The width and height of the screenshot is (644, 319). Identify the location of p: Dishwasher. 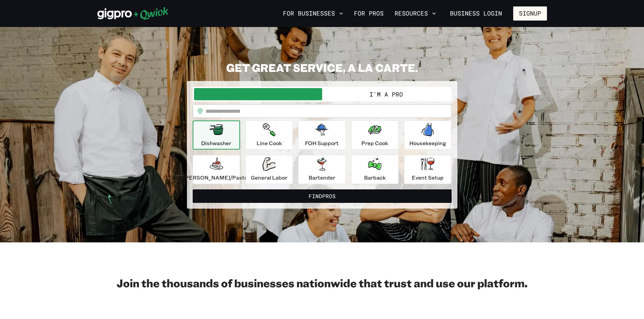
(216, 143).